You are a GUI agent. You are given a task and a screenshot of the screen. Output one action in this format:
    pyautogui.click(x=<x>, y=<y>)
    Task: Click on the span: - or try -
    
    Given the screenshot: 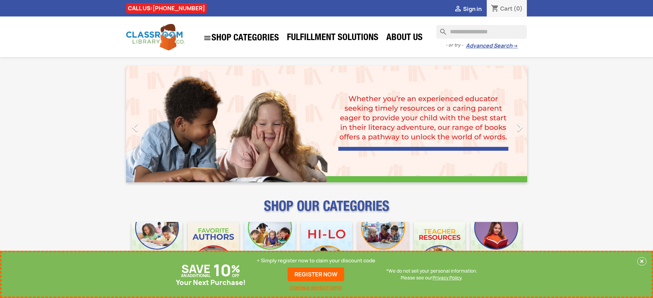 What is the action you would take?
    pyautogui.click(x=455, y=45)
    